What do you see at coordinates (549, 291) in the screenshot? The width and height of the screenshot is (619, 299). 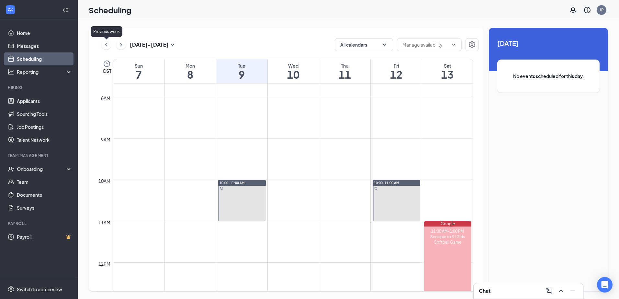 I see `svg: ComposeMessage` at bounding box center [549, 291].